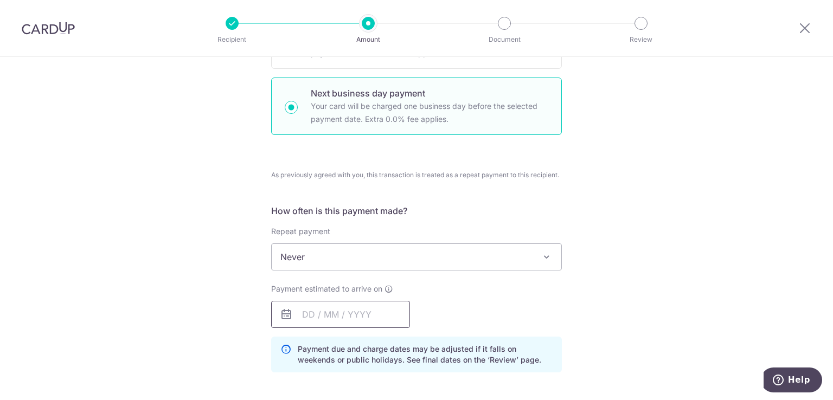  What do you see at coordinates (641, 40) in the screenshot?
I see `p: Review` at bounding box center [641, 40].